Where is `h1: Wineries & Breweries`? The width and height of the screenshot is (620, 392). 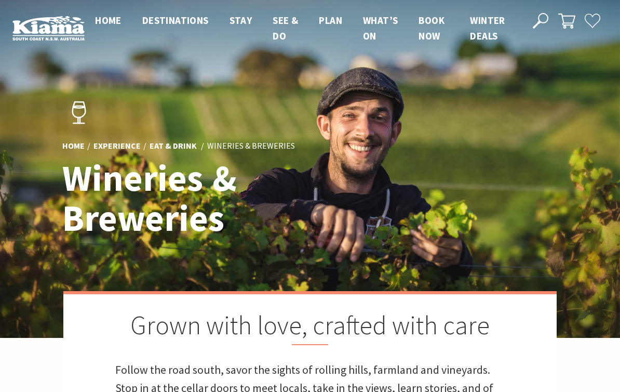 h1: Wineries & Breweries is located at coordinates (209, 198).